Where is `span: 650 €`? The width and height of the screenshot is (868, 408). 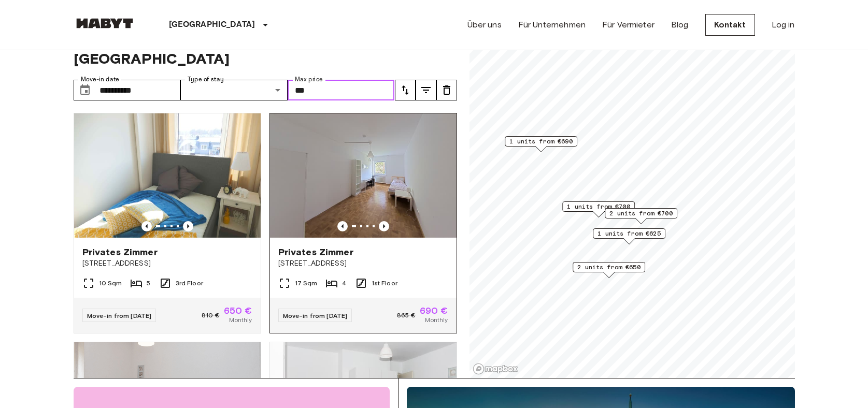 span: 650 € is located at coordinates (238, 311).